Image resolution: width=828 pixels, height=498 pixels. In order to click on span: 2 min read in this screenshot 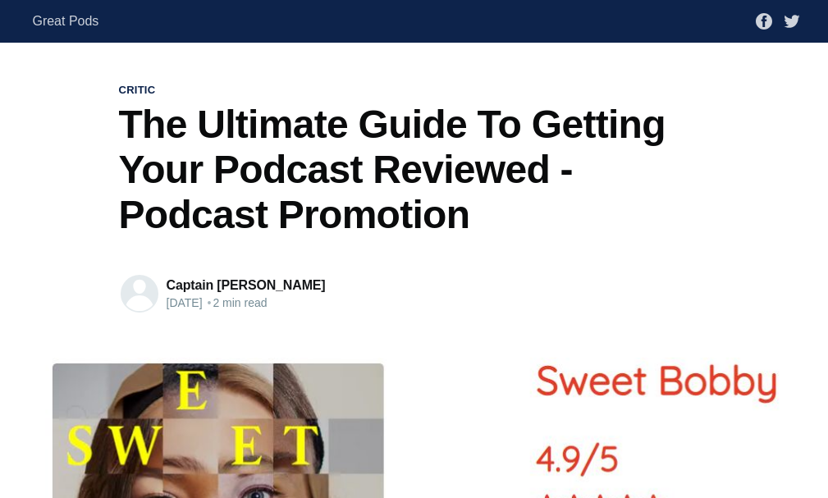, I will do `click(235, 303)`.